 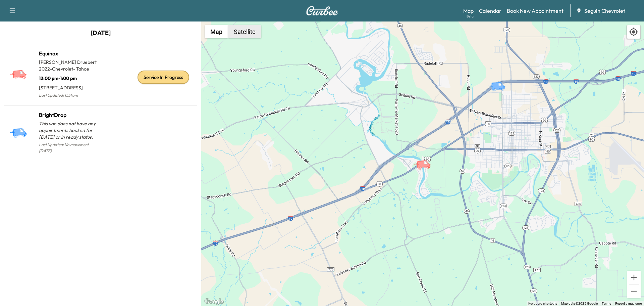 I want to click on div: Recenter map, so click(x=634, y=32).